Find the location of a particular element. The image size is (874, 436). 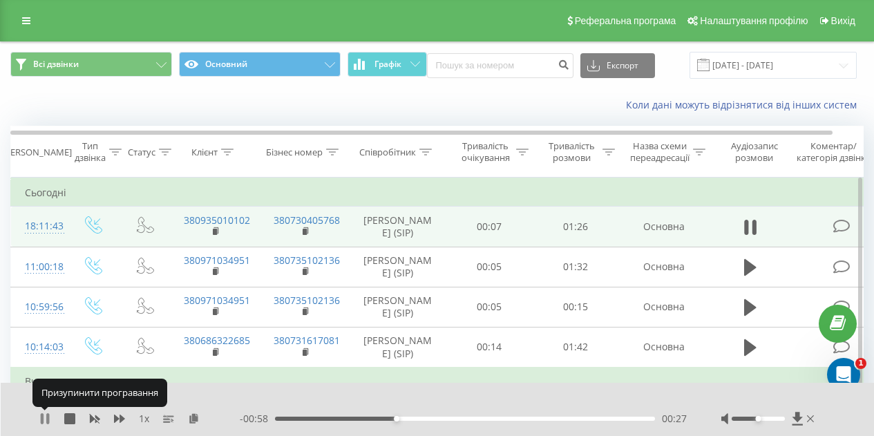

td: 01:42 is located at coordinates (575, 347).